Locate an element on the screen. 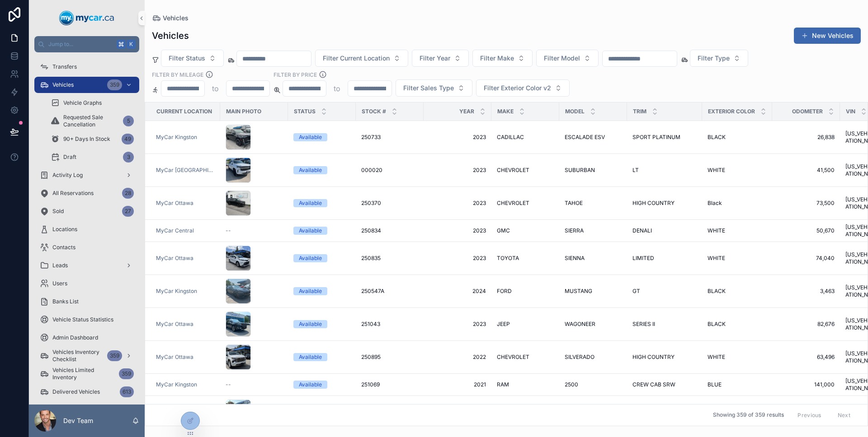 The width and height of the screenshot is (868, 437). a: GT is located at coordinates (665, 291).